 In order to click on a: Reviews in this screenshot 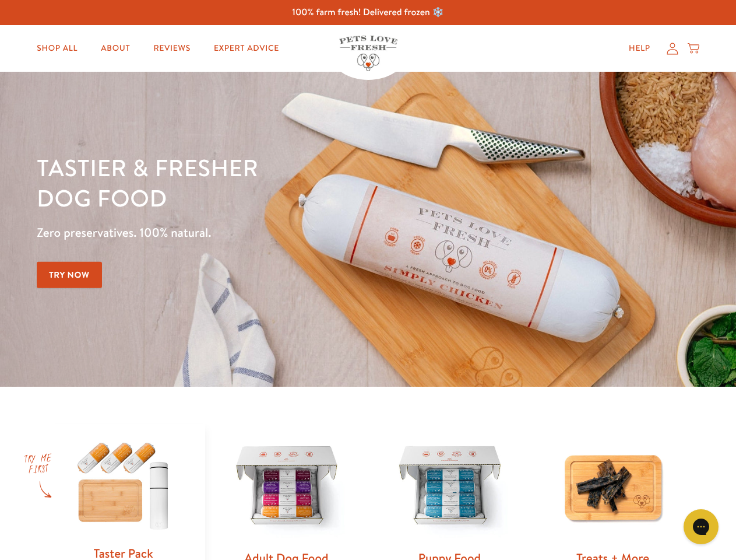, I will do `click(171, 48)`.